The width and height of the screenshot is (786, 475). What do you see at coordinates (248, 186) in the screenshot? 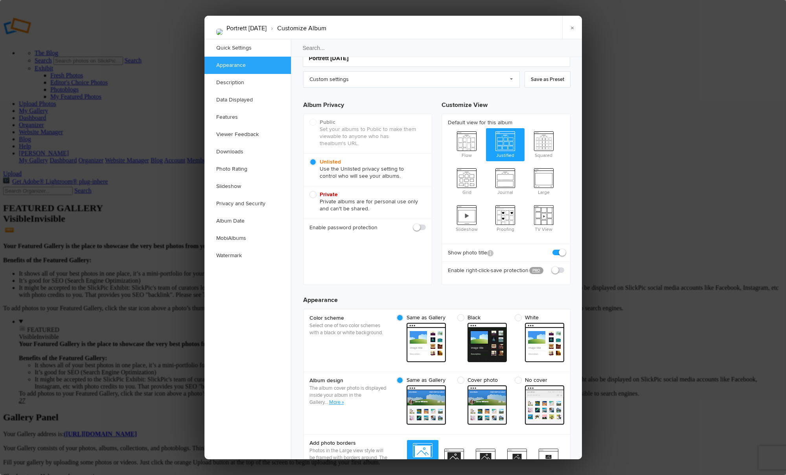
I see `a: Slideshow` at bounding box center [248, 186].